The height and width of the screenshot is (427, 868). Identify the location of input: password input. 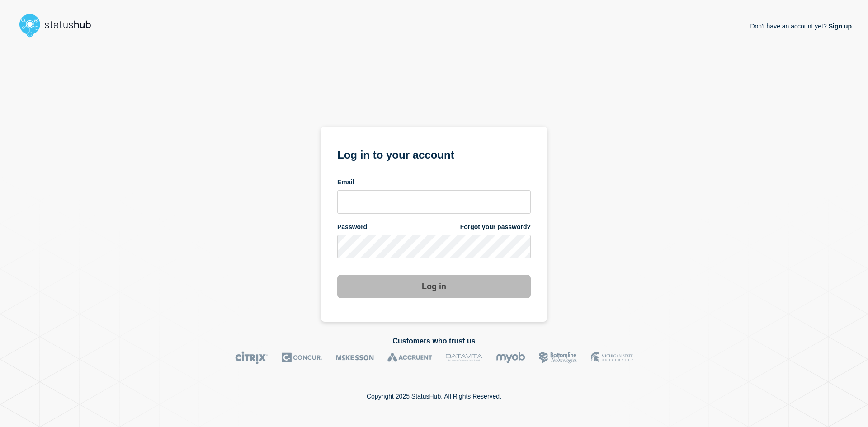
(434, 247).